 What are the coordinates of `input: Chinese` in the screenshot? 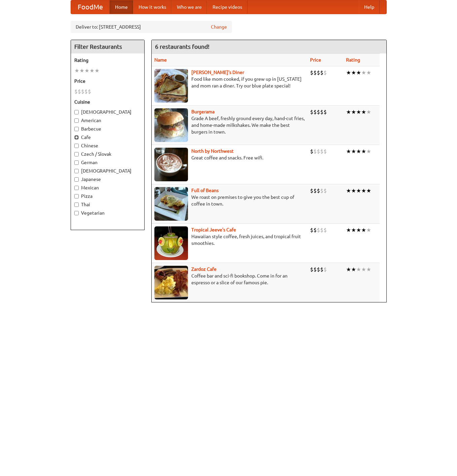 It's located at (76, 145).